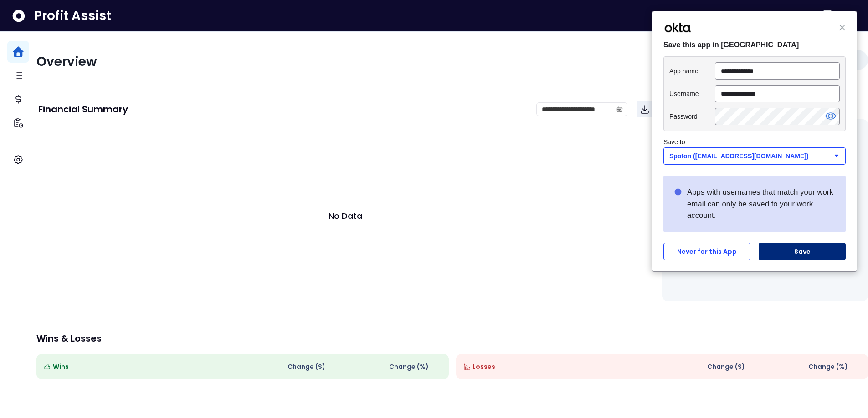 The height and width of the screenshot is (418, 868). What do you see at coordinates (644, 109) in the screenshot?
I see `button: Download` at bounding box center [644, 109].